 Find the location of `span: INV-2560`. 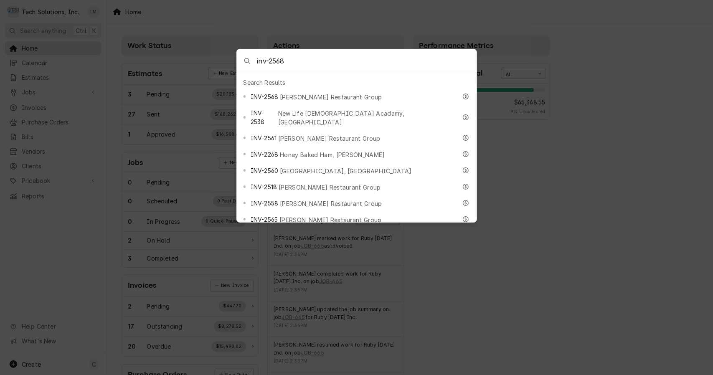

span: INV-2560 is located at coordinates (264, 170).